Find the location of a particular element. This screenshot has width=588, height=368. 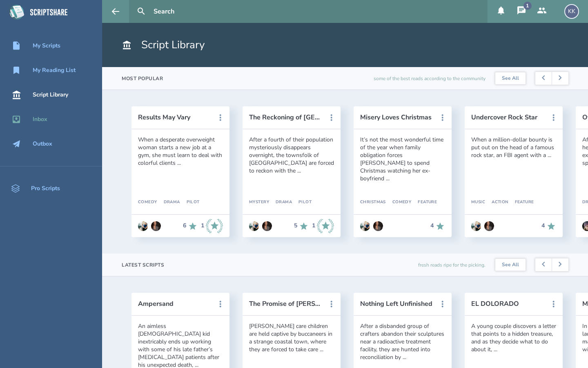

div: After a disbanded group of crafters abandon their sculptures near a radioactive treatment facilit... is located at coordinates (403, 341).